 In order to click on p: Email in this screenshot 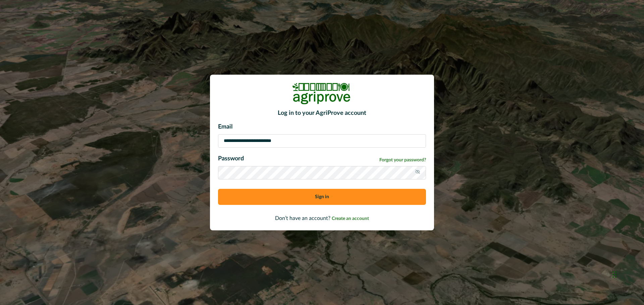, I will do `click(322, 127)`.